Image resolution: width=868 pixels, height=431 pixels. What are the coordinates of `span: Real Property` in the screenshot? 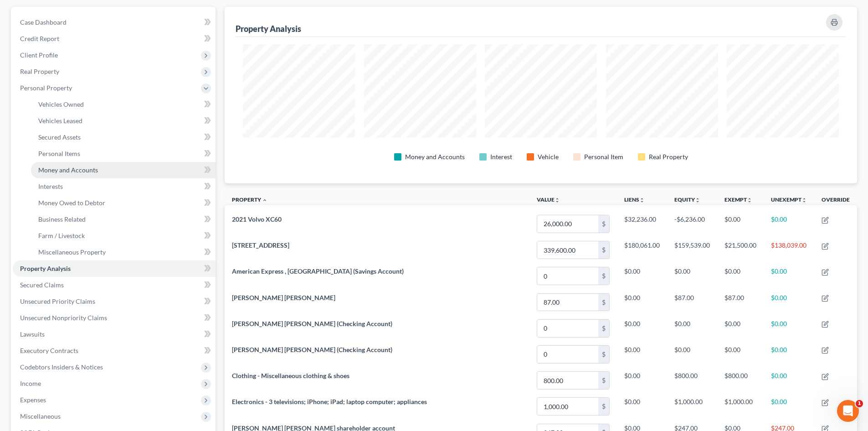 It's located at (40, 71).